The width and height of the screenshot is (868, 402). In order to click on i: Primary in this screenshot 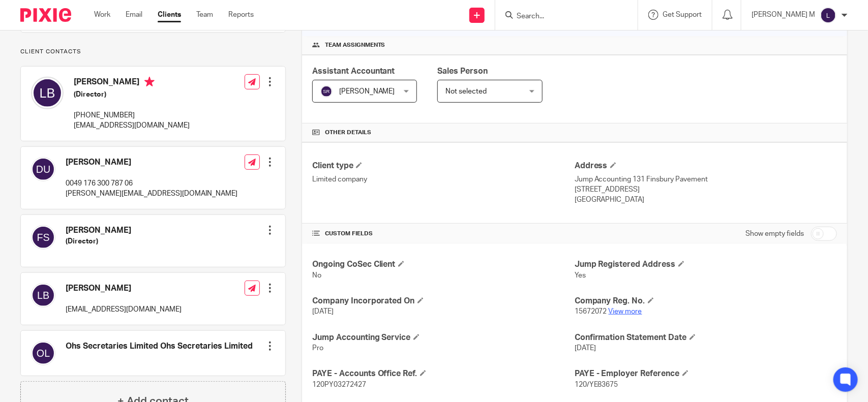, I will do `click(149, 82)`.